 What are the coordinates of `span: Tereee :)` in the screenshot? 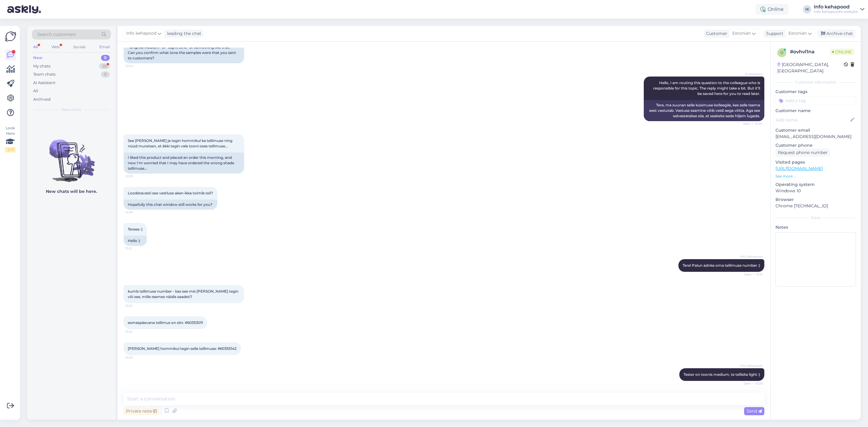 It's located at (135, 229).